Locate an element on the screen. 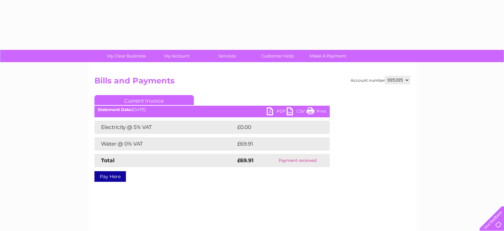 This screenshot has height=231, width=504. a: Customer Help is located at coordinates (278, 56).